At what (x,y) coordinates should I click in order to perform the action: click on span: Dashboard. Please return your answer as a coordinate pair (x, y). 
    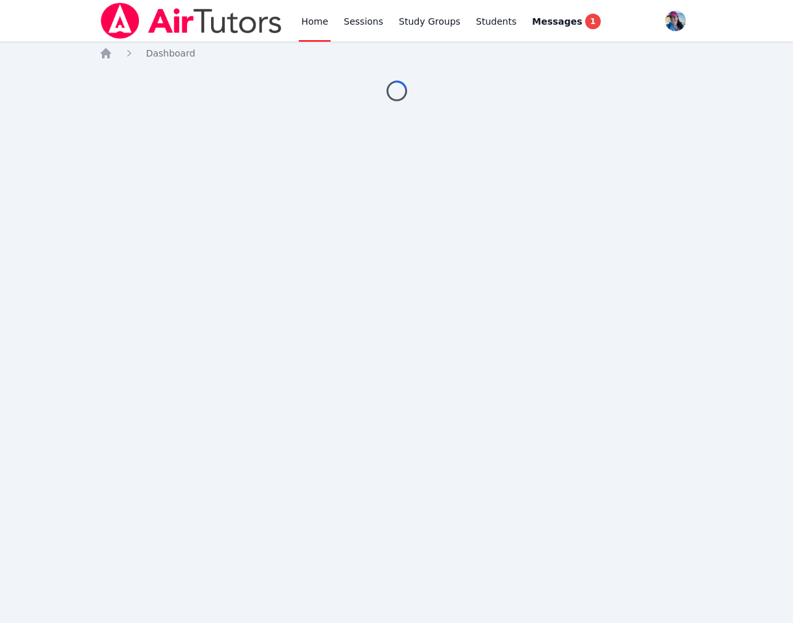
    Looking at the image, I should click on (171, 53).